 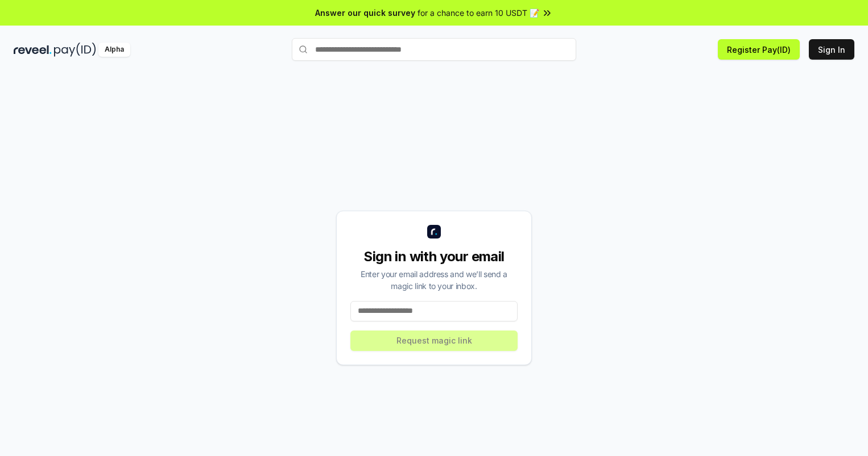 I want to click on div: Sign in with your email, so click(x=434, y=257).